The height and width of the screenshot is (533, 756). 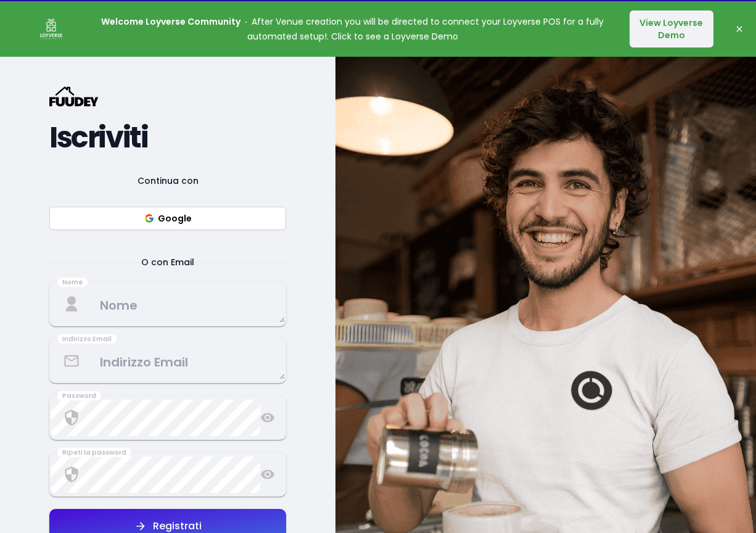 I want to click on svg: {/* Added fill="currentColor" here */} {/* This rectangle defines the background. Its explicit fi..., so click(x=74, y=97).